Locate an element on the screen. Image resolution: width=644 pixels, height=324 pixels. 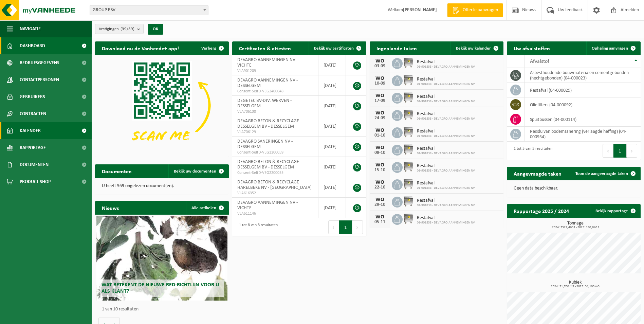
span: Vestigingen is located at coordinates (116, 29).